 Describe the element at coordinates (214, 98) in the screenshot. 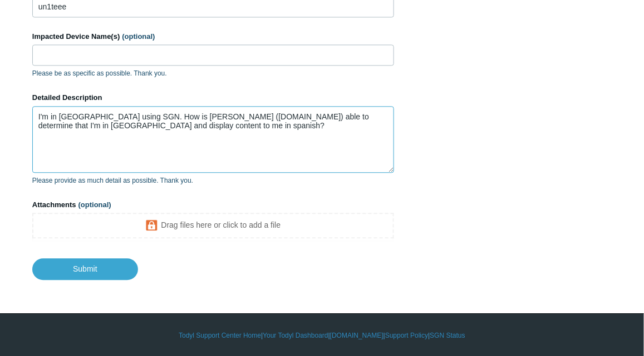

I see `label: Detailed Description` at that location.